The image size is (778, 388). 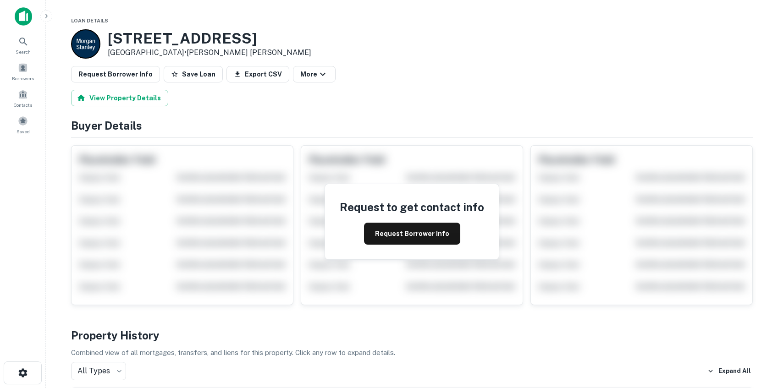 I want to click on span: Search, so click(x=23, y=52).